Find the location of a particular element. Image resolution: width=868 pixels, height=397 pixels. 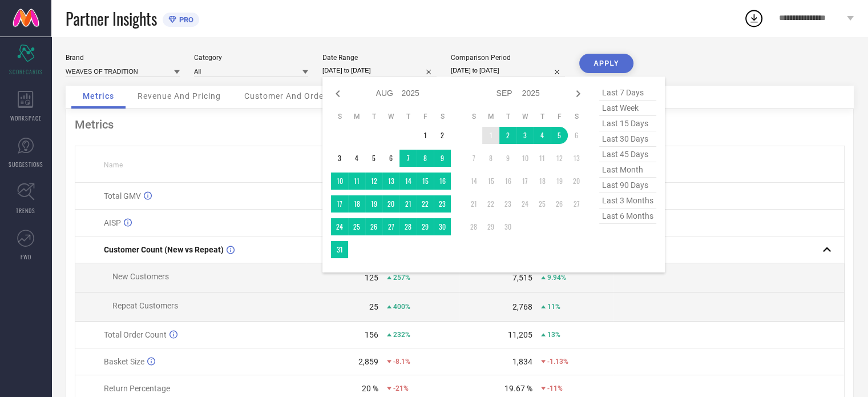

span: -21% is located at coordinates (401, 389).